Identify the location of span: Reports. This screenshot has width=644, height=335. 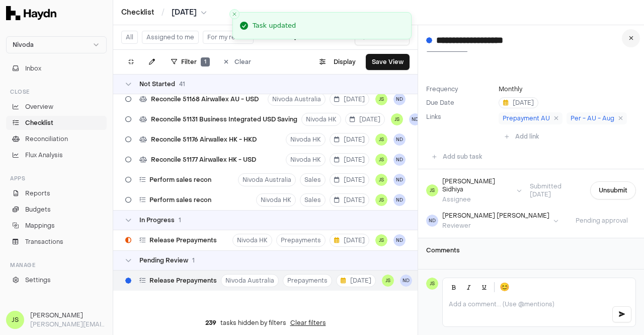
(38, 194).